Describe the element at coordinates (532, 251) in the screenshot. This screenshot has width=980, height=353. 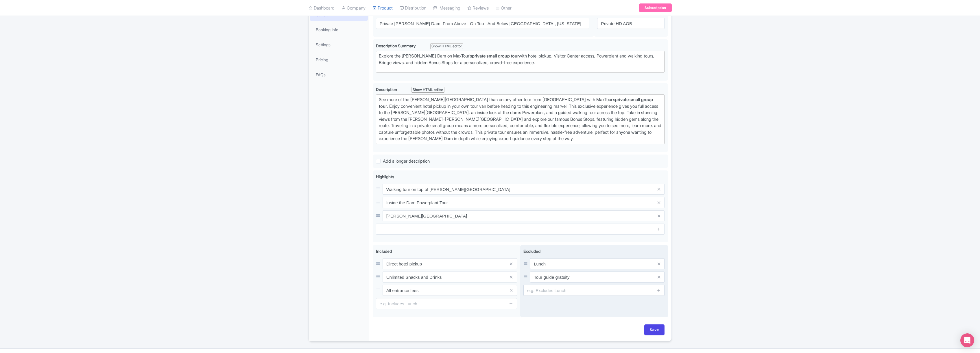
I see `span: Excluded` at that location.